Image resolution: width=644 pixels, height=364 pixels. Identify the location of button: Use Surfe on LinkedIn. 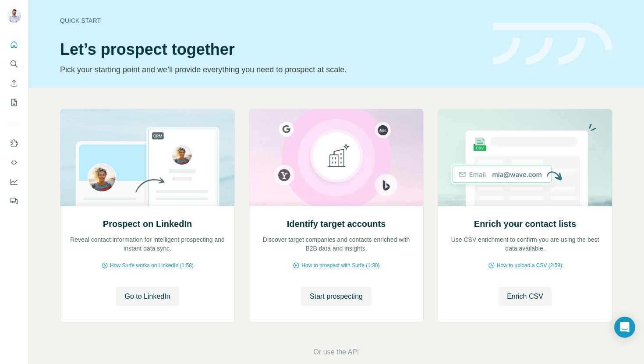
(14, 144).